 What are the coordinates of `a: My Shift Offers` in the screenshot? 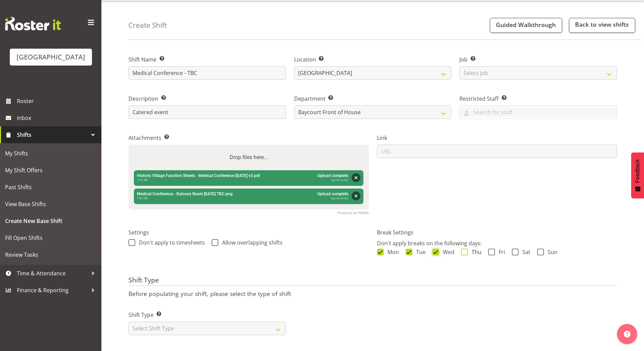 It's located at (51, 170).